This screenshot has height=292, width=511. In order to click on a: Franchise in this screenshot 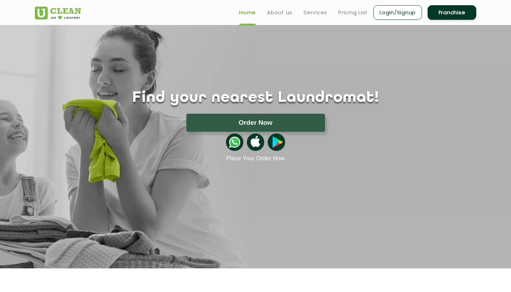, I will do `click(452, 13)`.